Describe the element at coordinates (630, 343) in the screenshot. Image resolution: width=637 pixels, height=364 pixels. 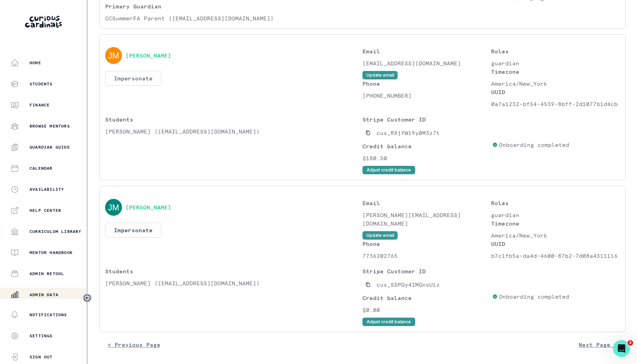
I see `span: 2` at that location.